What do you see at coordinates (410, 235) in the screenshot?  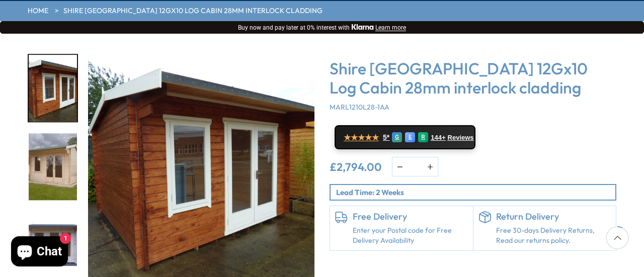 I see `a: Enter your Postal code for Free Delivery Availability` at bounding box center [410, 235].